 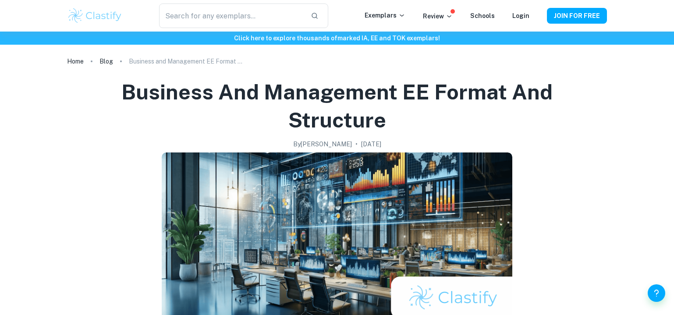 I want to click on p: Review, so click(x=438, y=16).